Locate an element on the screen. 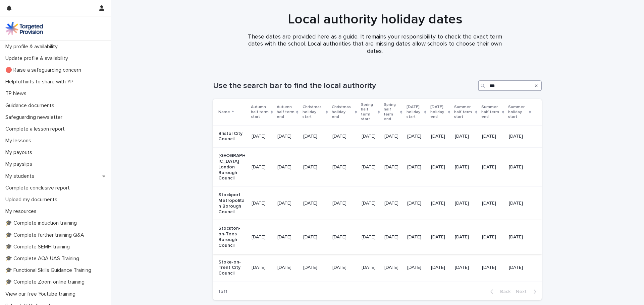  p: 🎓 Functional Skills Guidance Training is located at coordinates (50, 270).